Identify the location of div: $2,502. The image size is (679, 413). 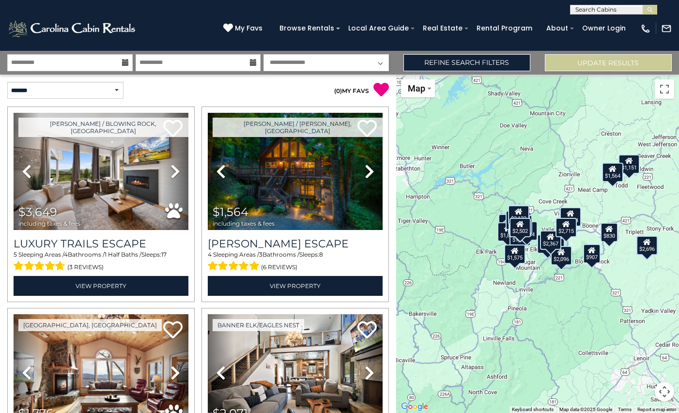
(520, 228).